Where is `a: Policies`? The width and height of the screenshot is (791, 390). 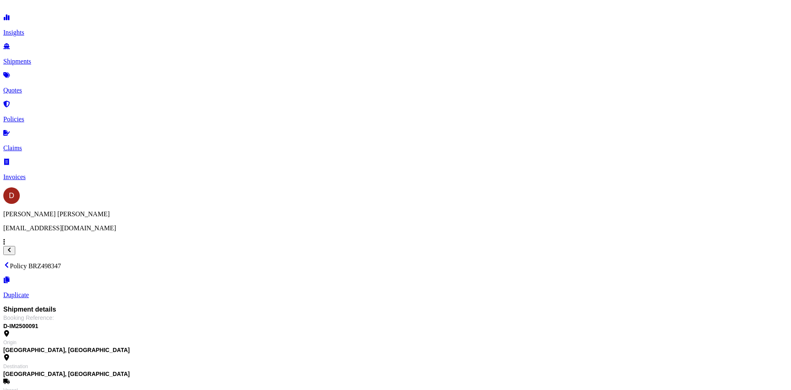 a: Policies is located at coordinates (396, 112).